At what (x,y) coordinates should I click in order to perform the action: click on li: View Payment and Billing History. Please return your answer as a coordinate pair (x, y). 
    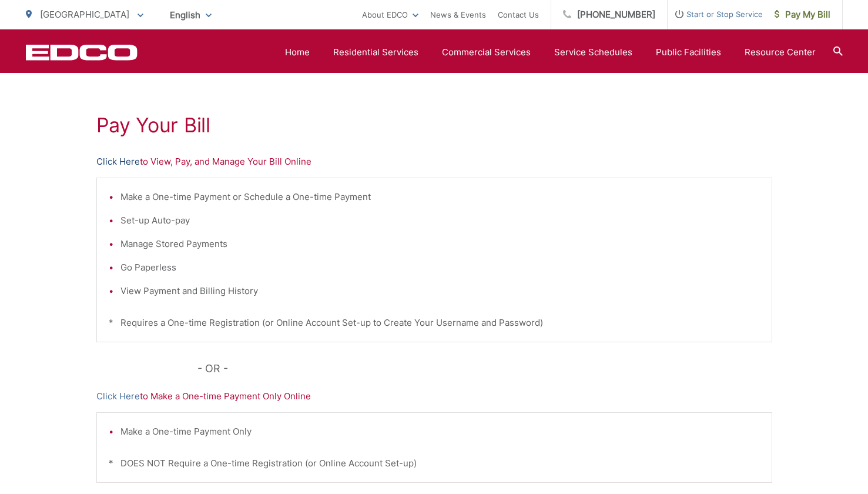
    Looking at the image, I should click on (441, 291).